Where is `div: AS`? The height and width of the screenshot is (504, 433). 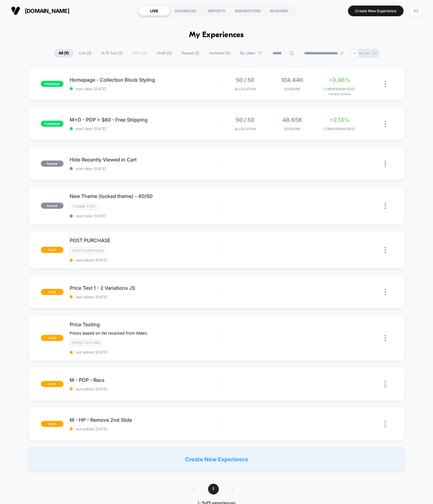
div: AS is located at coordinates (416, 11).